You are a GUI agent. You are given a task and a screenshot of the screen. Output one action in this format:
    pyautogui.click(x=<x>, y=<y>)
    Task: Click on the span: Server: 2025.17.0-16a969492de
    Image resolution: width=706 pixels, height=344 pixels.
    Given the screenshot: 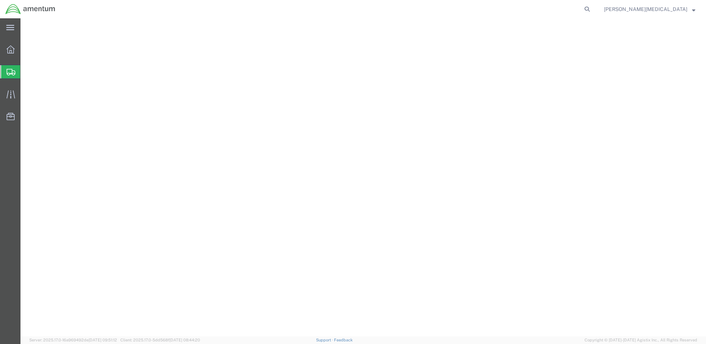 What is the action you would take?
    pyautogui.click(x=73, y=339)
    